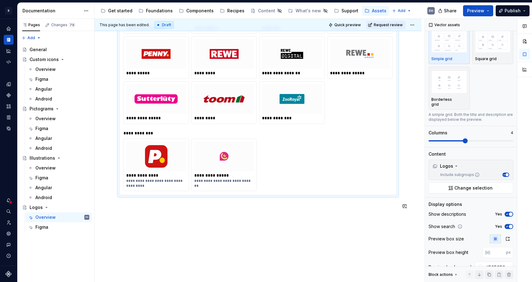 This screenshot has width=532, height=282. Describe the element at coordinates (42, 109) in the screenshot. I see `div: Pictograms` at that location.